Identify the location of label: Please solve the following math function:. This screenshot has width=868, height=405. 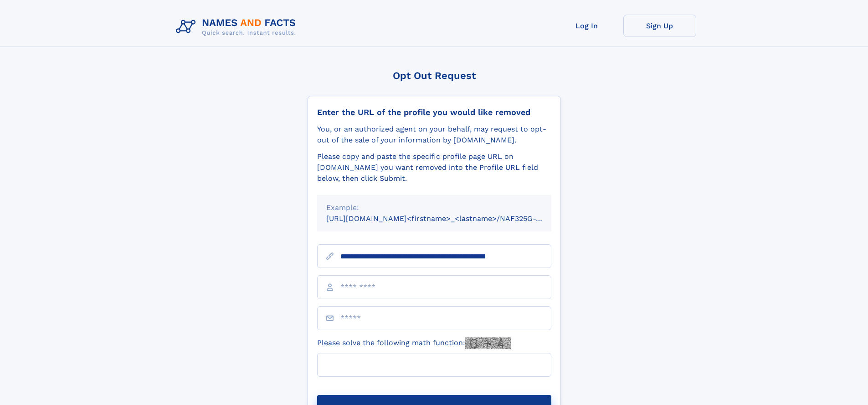
(414, 343).